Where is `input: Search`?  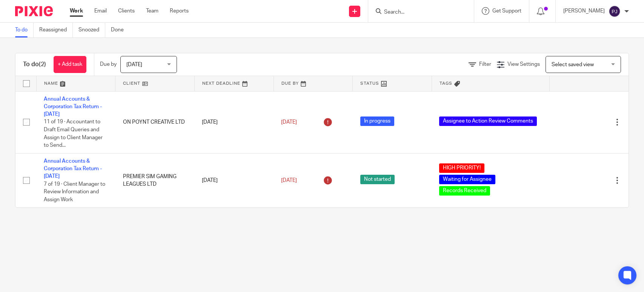 input: Search is located at coordinates (417, 13).